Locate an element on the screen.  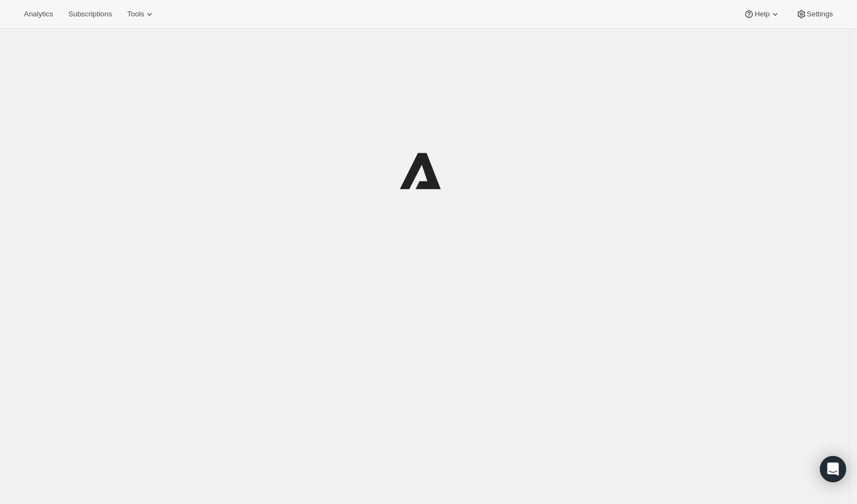
span: Settings is located at coordinates (820, 14).